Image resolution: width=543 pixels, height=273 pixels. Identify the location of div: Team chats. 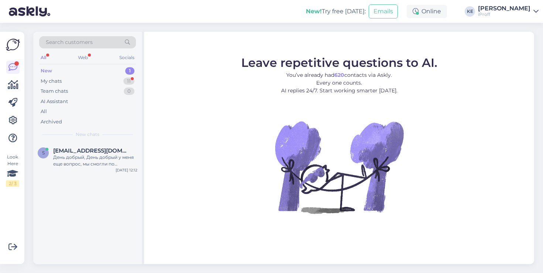
(54, 91).